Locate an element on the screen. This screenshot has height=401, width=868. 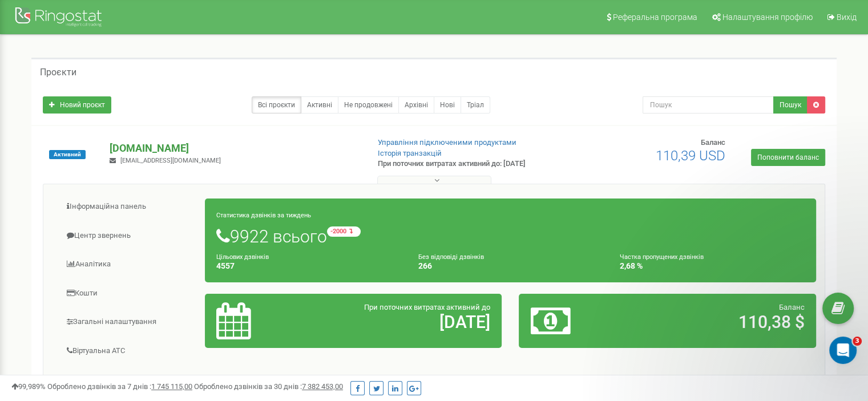
button: Пошук is located at coordinates (791, 105).